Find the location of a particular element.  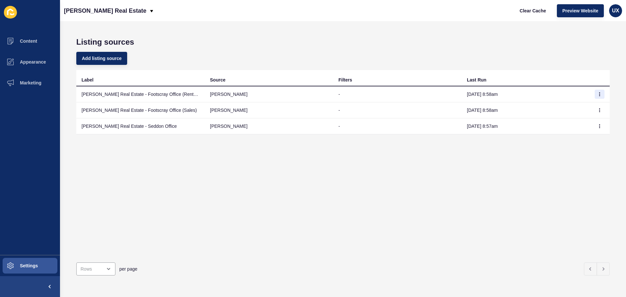

div: Filters is located at coordinates (345, 80).